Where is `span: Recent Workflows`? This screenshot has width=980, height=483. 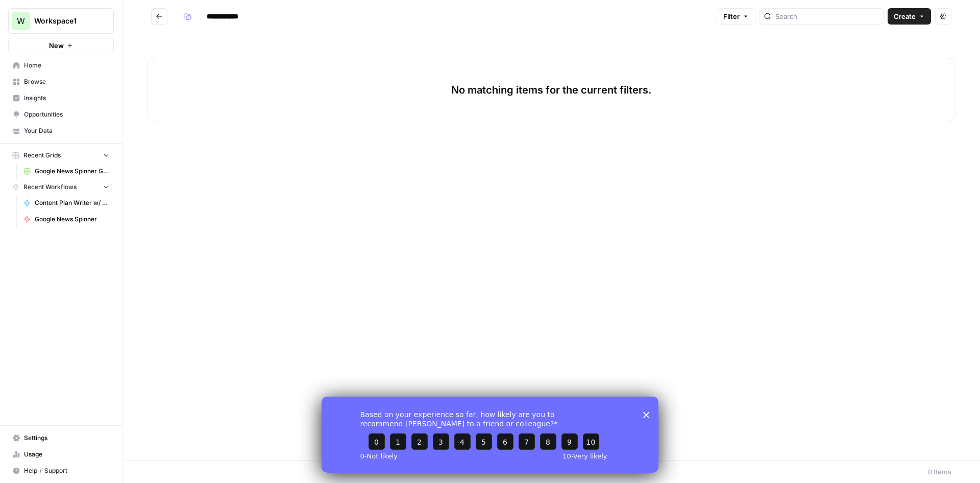
span: Recent Workflows is located at coordinates (50, 188).